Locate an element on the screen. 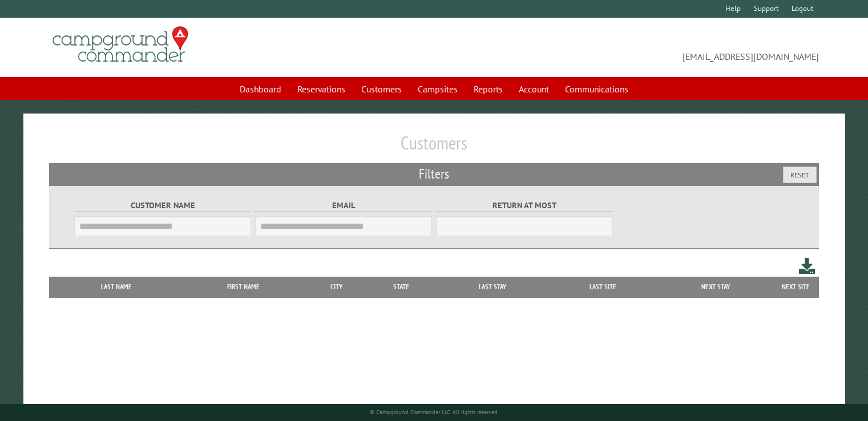 The width and height of the screenshot is (868, 421). th: Last Site is located at coordinates (604, 287).